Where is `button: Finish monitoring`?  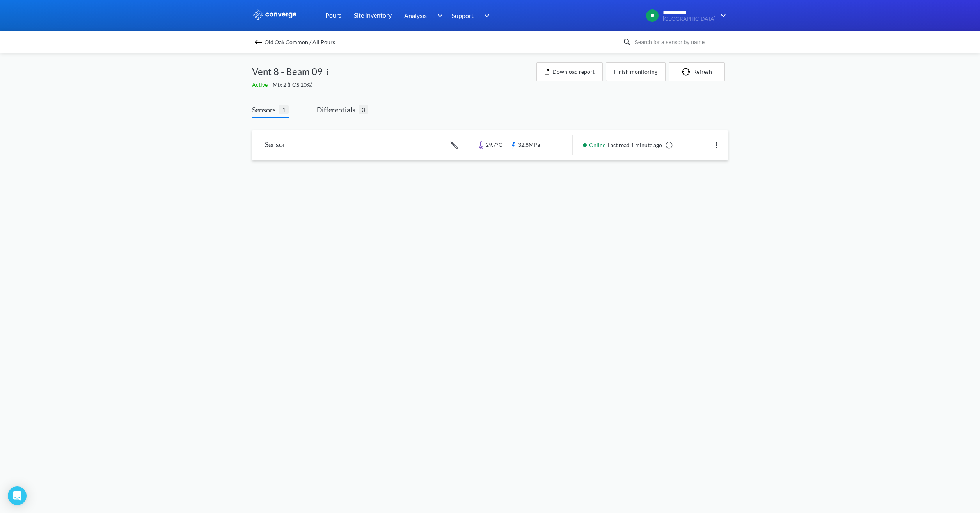 button: Finish monitoring is located at coordinates (636, 72).